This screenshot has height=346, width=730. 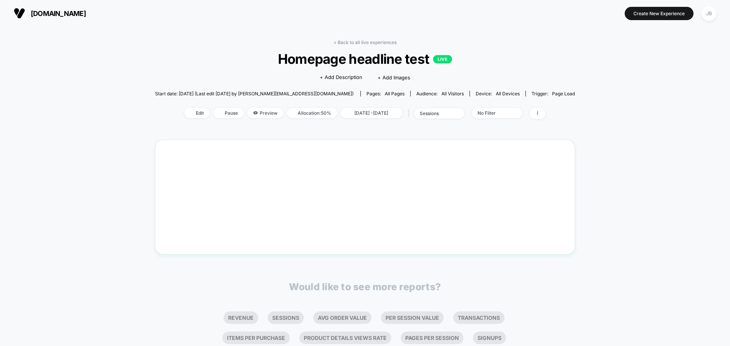 What do you see at coordinates (440, 93) in the screenshot?
I see `div: Audience:` at bounding box center [440, 93].